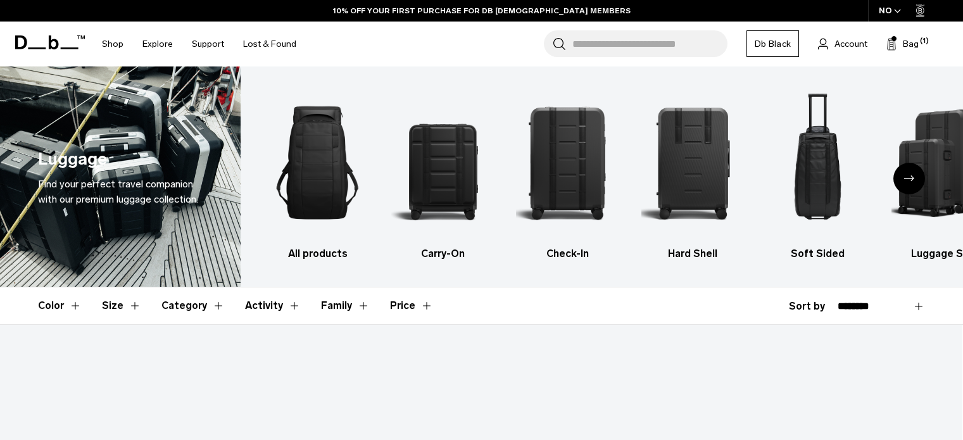 Image resolution: width=963 pixels, height=440 pixels. Describe the element at coordinates (317, 174) in the screenshot. I see `li: 1 / 6` at that location.